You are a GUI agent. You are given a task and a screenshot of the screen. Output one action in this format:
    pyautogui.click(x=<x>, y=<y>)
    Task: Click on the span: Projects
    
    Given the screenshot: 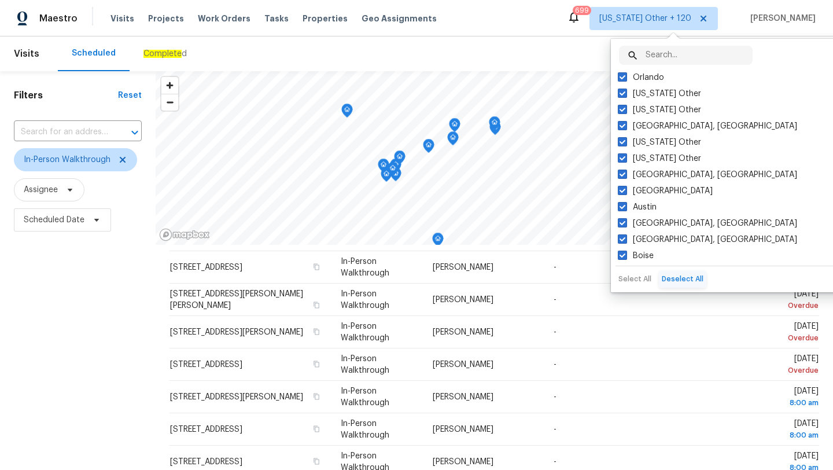 What is the action you would take?
    pyautogui.click(x=166, y=19)
    